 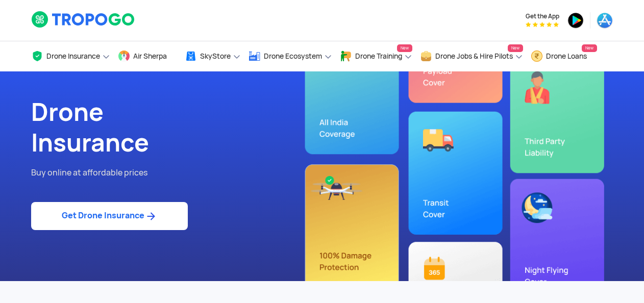 What do you see at coordinates (213, 56) in the screenshot?
I see `a: SkyStore` at bounding box center [213, 56].